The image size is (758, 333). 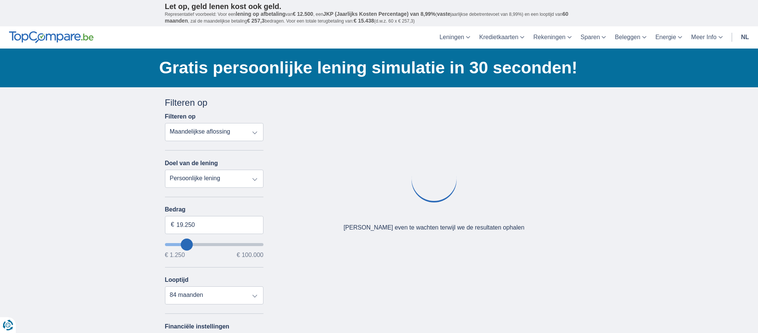 What do you see at coordinates (214, 103) in the screenshot?
I see `div: Filteren op` at bounding box center [214, 103].